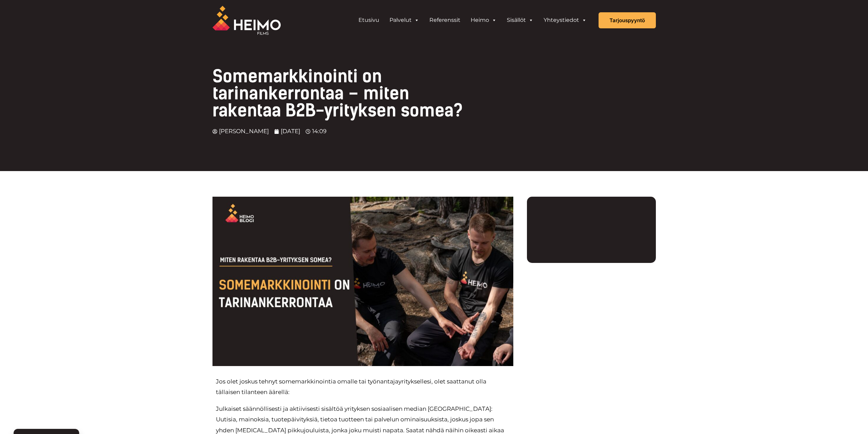 The width and height of the screenshot is (868, 434). What do you see at coordinates (319, 132) in the screenshot?
I see `time: 14:09` at bounding box center [319, 132].